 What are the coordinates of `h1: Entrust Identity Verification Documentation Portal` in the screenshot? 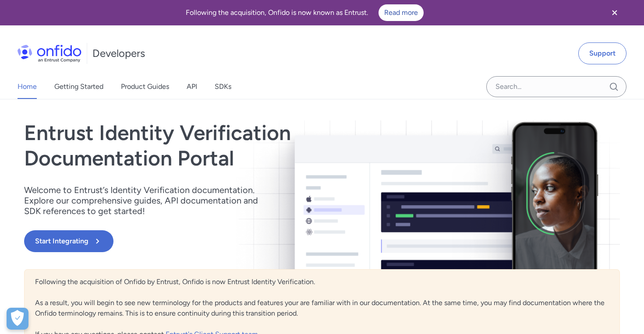 It's located at (233, 145).